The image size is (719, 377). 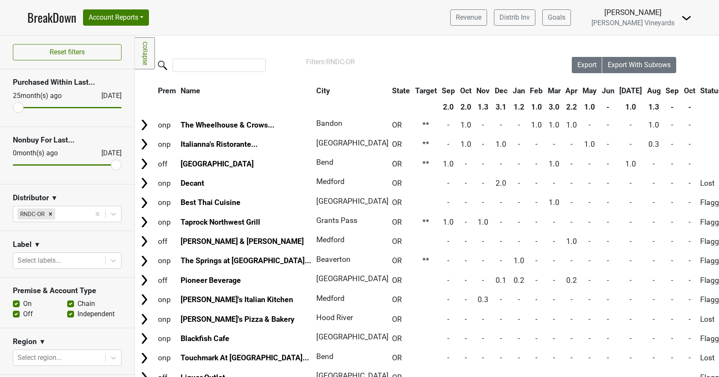 I want to click on a: Distrib Inv, so click(x=514, y=18).